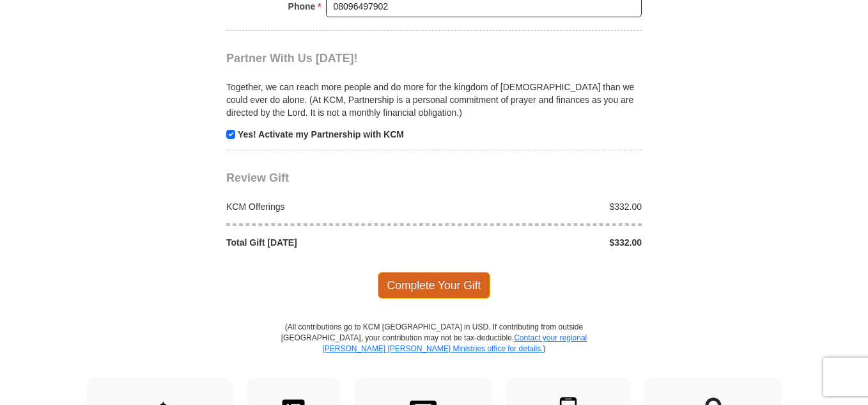 The width and height of the screenshot is (868, 405). Describe the element at coordinates (434, 285) in the screenshot. I see `span: Complete Your Gift` at that location.